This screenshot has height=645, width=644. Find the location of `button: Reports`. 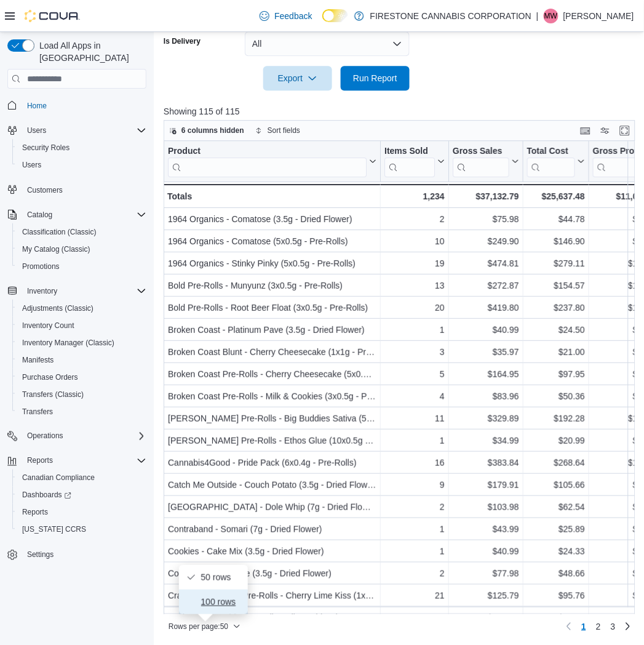

button: Reports is located at coordinates (77, 461).